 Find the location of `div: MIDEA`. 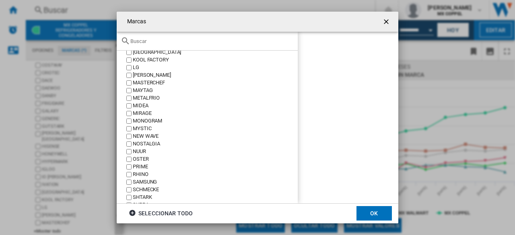

div: MIDEA is located at coordinates (215, 106).